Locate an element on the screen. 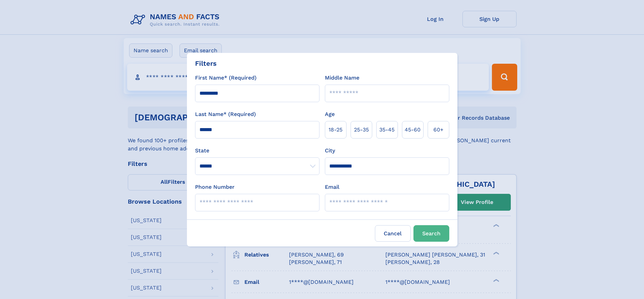 Image resolution: width=644 pixels, height=299 pixels. label: Email is located at coordinates (332, 187).